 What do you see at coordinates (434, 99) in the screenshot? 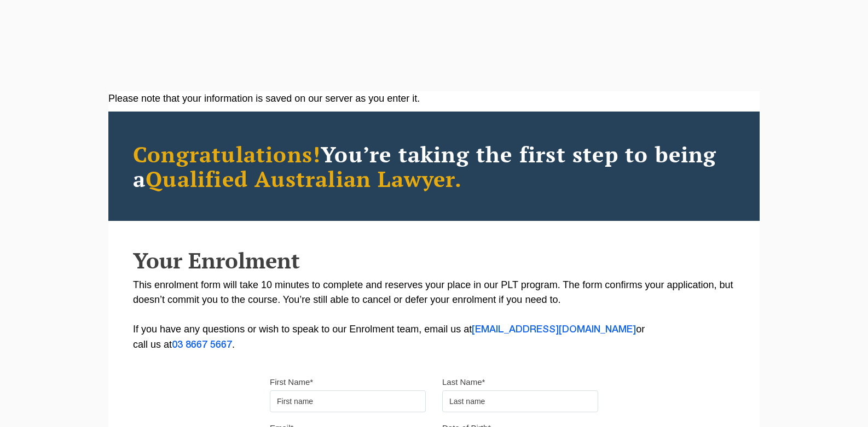
I see `div: Please note that your information is saved on our server as you enter it.` at bounding box center [434, 99].